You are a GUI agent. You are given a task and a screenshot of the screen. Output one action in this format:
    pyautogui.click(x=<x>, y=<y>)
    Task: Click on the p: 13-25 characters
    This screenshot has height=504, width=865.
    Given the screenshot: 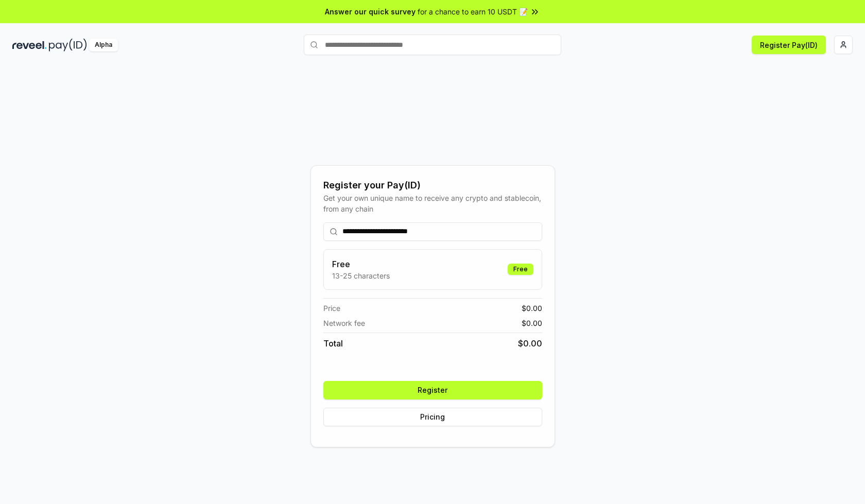 What is the action you would take?
    pyautogui.click(x=361, y=275)
    